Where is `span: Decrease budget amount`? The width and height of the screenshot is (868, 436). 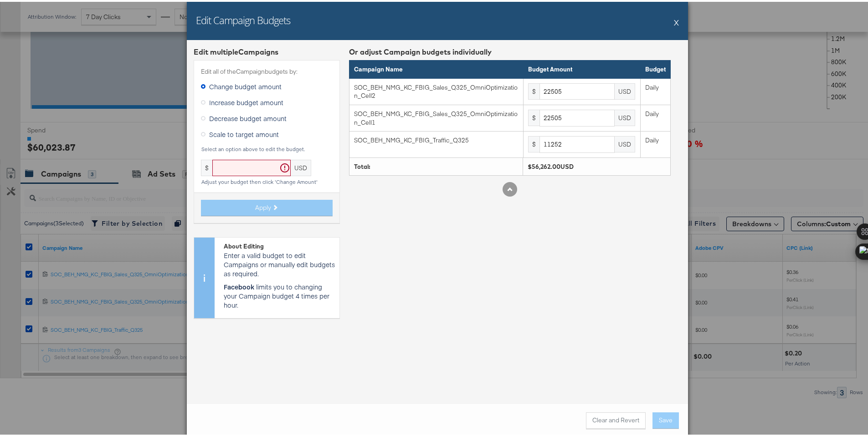 span: Decrease budget amount is located at coordinates (248, 117).